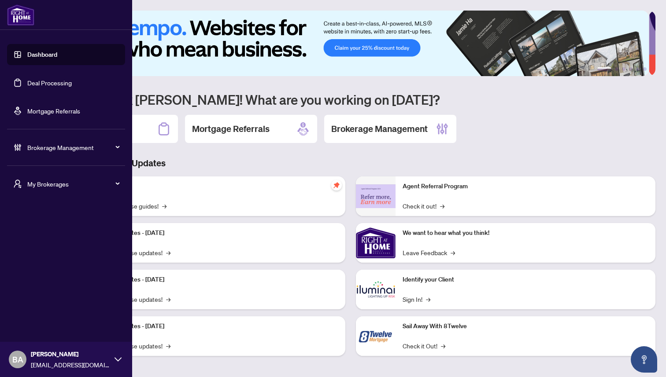 This screenshot has width=666, height=377. I want to click on img: logo, so click(21, 15).